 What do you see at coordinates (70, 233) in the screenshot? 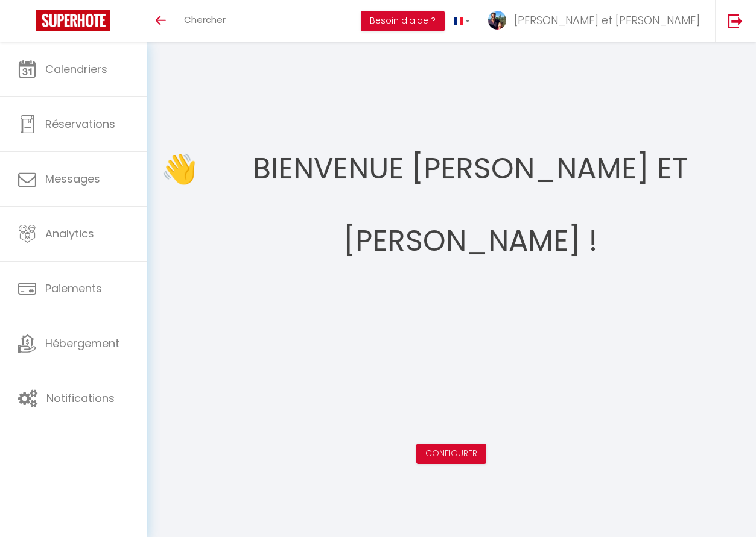
I see `span: Analytics` at bounding box center [70, 233].